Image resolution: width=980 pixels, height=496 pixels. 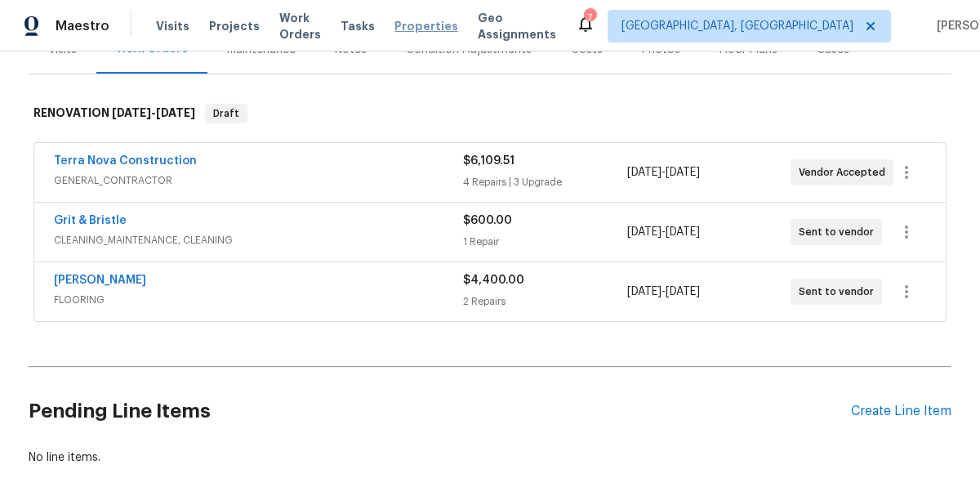 I want to click on span: $4,400.00, so click(x=493, y=281).